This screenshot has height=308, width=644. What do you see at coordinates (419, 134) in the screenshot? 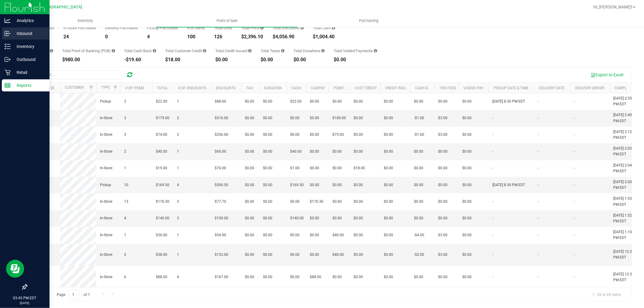
I see `span: -$1.00` at bounding box center [419, 134].